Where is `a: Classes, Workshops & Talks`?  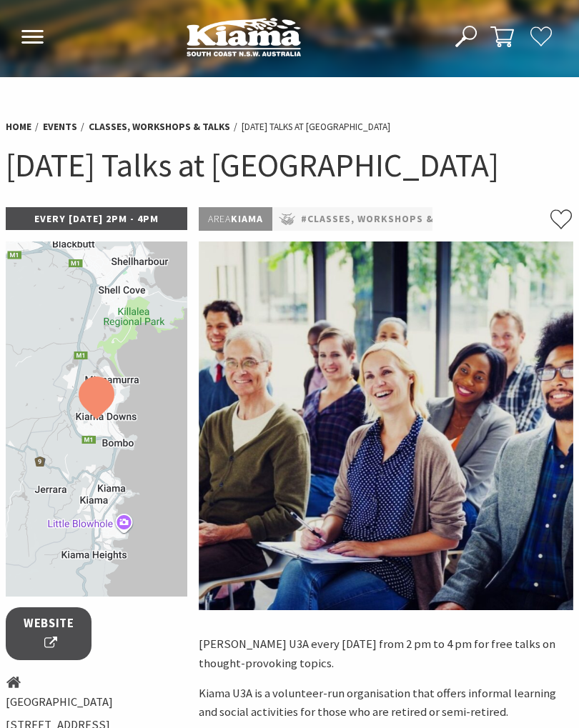 a: Classes, Workshops & Talks is located at coordinates (159, 127).